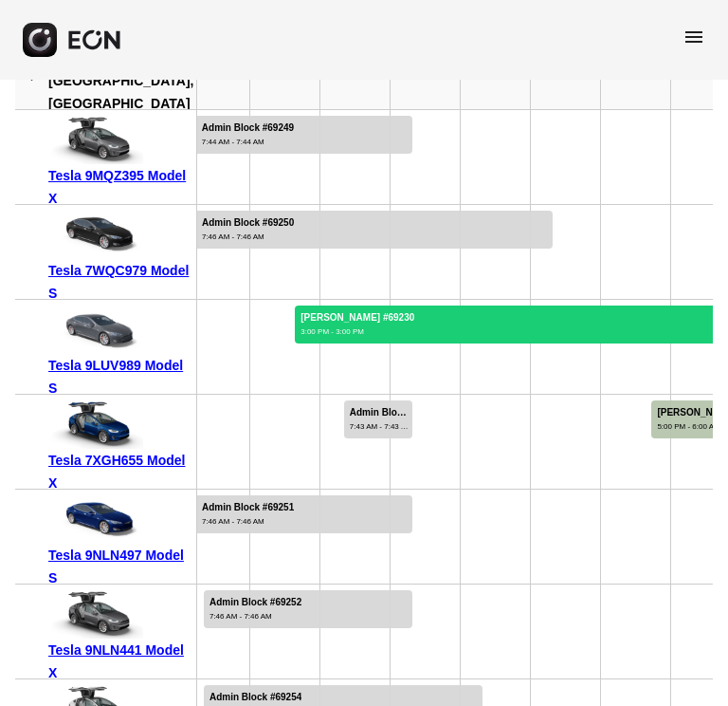 The image size is (728, 706). I want to click on div: Rented for 3 days by Admin Block Current status is rental, so click(308, 606).